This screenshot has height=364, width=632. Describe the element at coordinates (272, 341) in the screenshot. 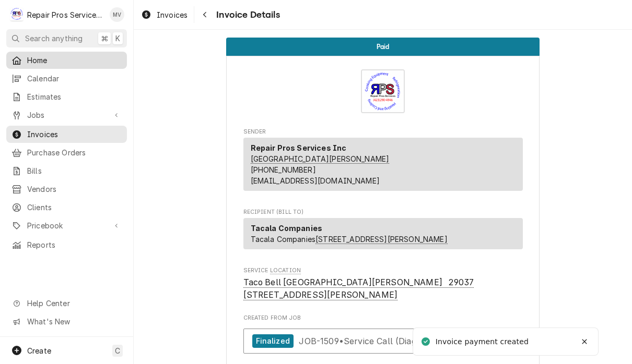

I see `div: Finalized` at that location.